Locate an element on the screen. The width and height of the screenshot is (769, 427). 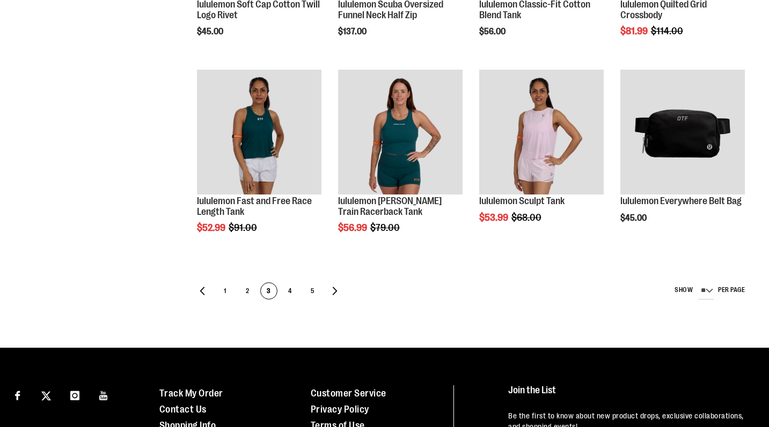
span: $56.00 is located at coordinates (493, 32).